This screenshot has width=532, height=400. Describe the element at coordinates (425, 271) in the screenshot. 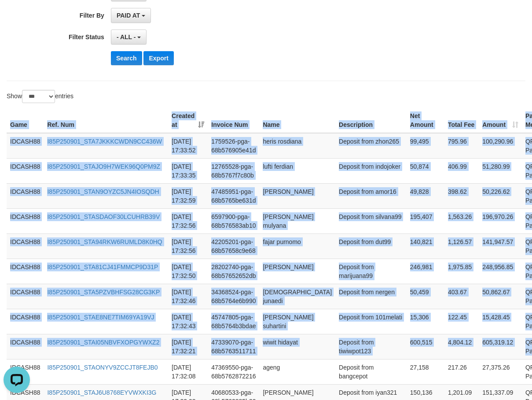

I see `td: 246,981` at that location.